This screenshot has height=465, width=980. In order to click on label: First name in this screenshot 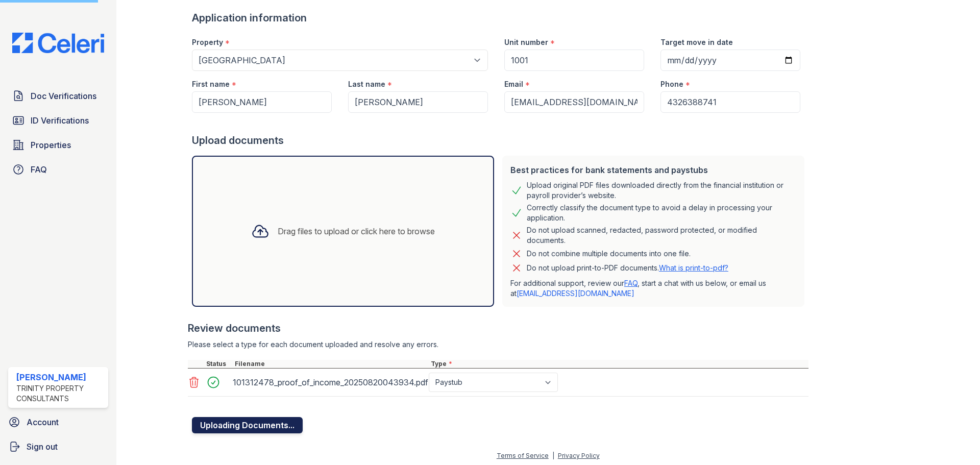, I will do `click(211, 84)`.